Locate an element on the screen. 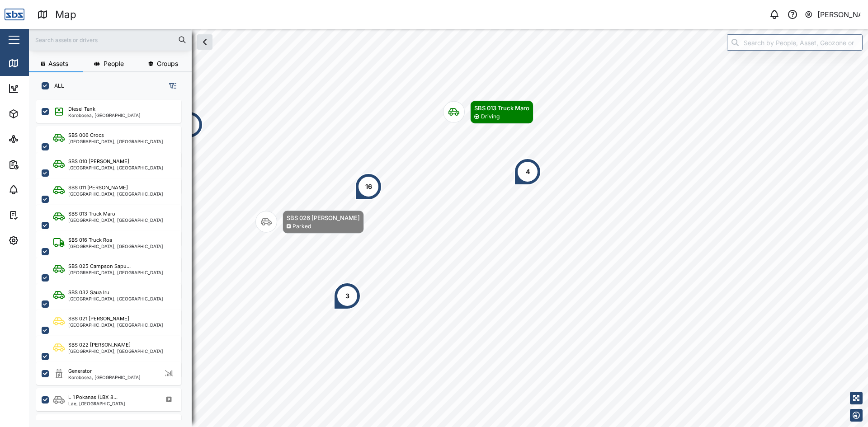 This screenshot has width=868, height=427. canvas: Map is located at coordinates (448, 228).